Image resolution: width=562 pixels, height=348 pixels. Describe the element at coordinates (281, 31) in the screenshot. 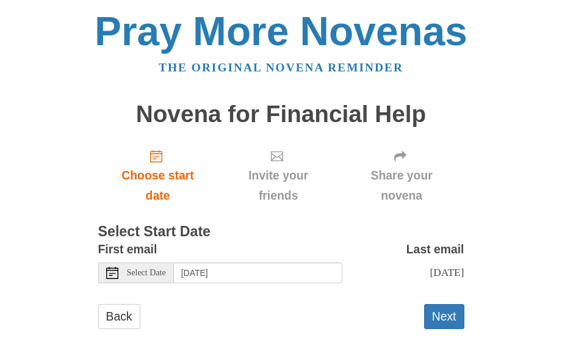

I see `a: Pray More Novenas` at that location.